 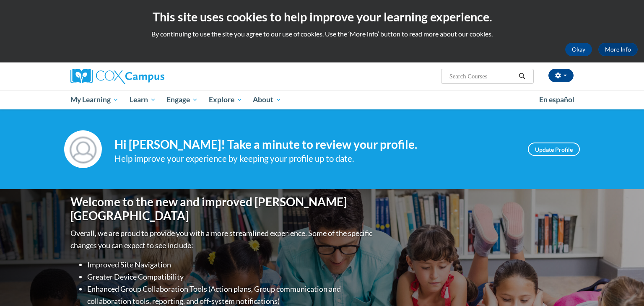 What do you see at coordinates (231, 277) in the screenshot?
I see `li: Greater Device Compatibility` at bounding box center [231, 277].